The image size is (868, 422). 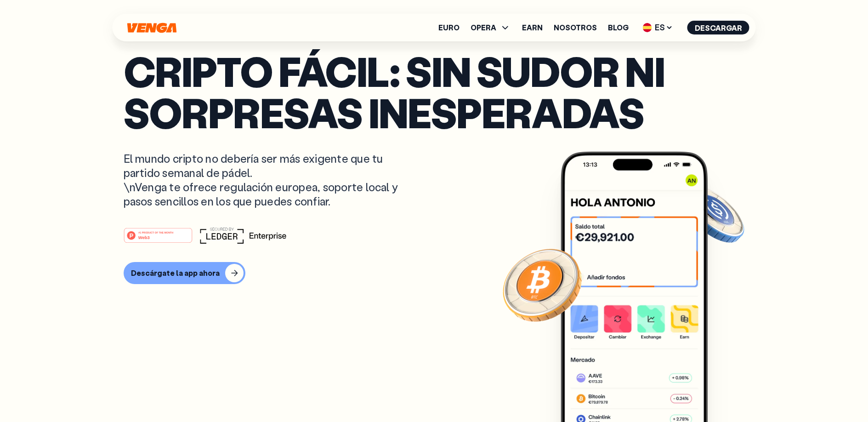 What do you see at coordinates (269, 180) in the screenshot?
I see `p: El mundo cripto no debería ser más exigente que tu partido semanal de pádel. \nVenga te ofrece re...` at bounding box center [269, 180].